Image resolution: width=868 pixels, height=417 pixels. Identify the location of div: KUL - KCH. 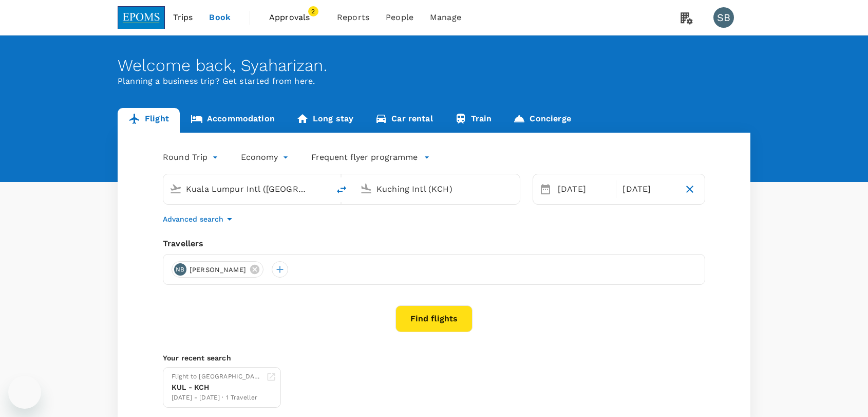
(217, 387).